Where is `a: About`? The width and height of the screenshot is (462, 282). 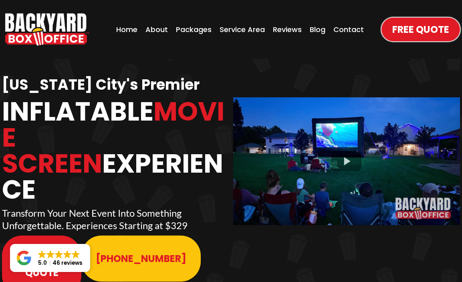
a: About is located at coordinates (157, 29).